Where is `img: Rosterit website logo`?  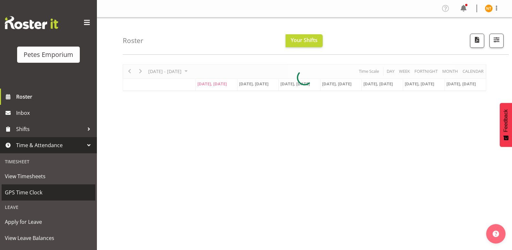 img: Rosterit website logo is located at coordinates (31, 23).